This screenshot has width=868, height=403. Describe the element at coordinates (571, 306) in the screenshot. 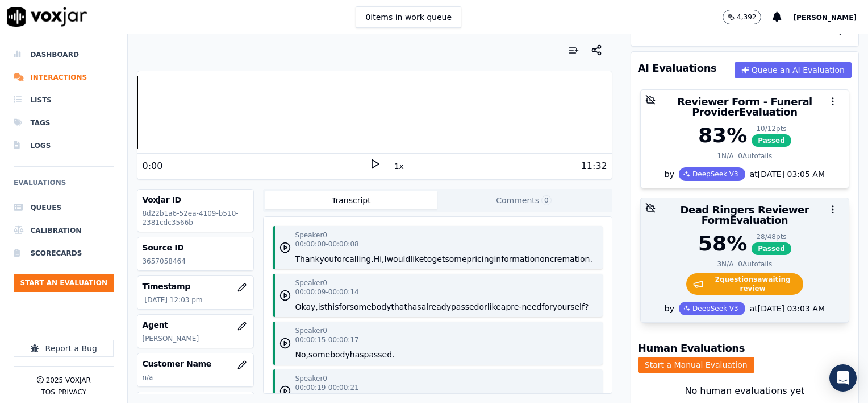

I see `button: yourself?` at that location.